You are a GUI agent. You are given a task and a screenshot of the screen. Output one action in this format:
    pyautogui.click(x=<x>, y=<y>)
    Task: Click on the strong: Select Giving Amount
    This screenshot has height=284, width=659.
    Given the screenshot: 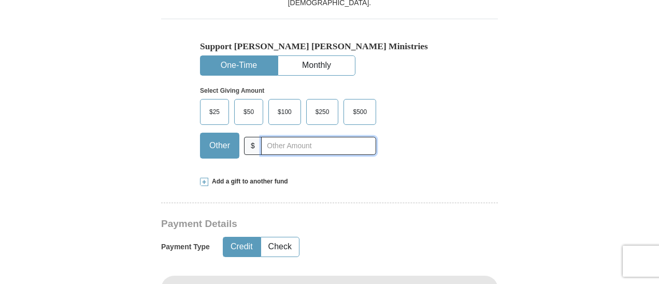 What is the action you would take?
    pyautogui.click(x=232, y=91)
    